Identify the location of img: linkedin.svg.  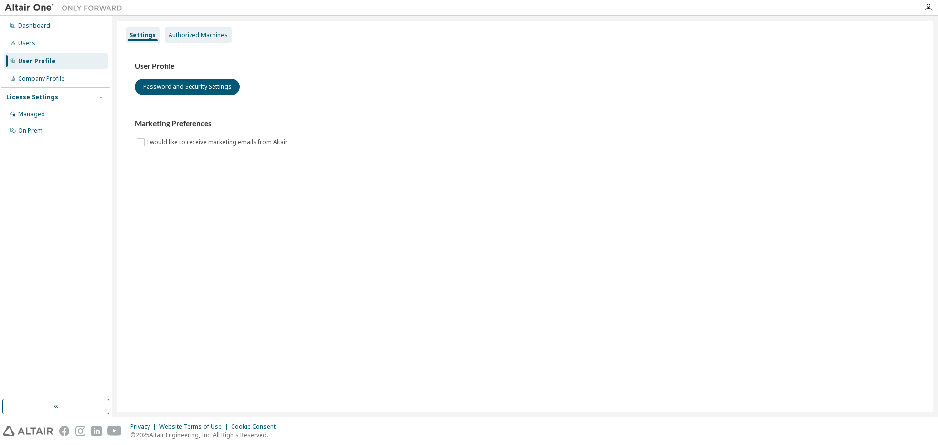
(96, 431).